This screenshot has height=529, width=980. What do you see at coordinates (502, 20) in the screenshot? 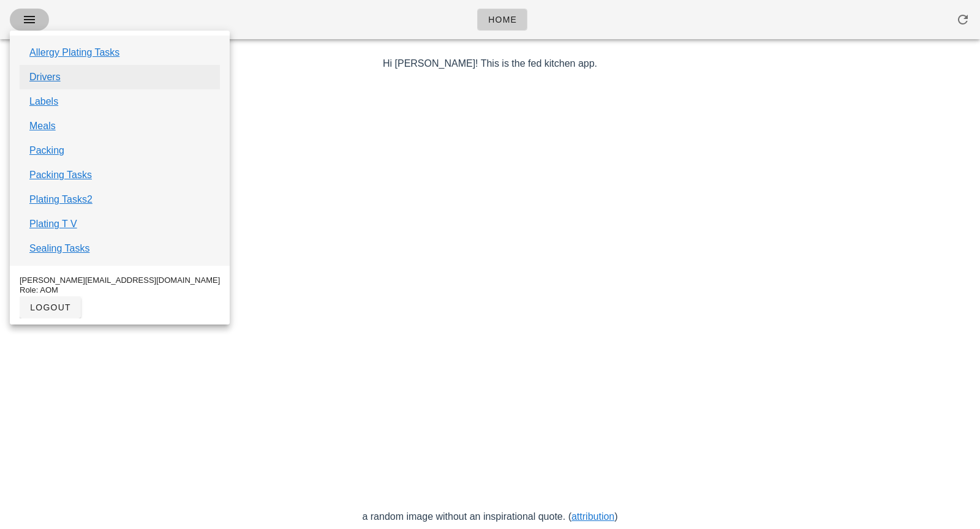
I see `span: Home` at bounding box center [502, 20].